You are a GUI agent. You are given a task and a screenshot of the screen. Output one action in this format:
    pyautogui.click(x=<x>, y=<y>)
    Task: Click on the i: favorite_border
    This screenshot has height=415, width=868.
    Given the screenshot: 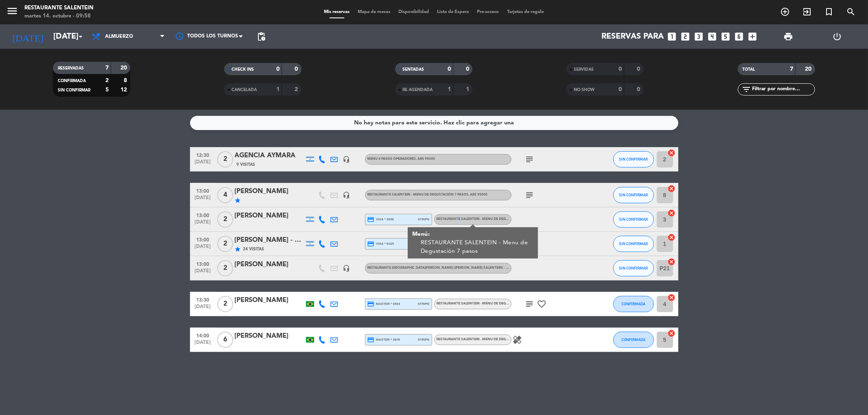 What is the action you would take?
    pyautogui.click(x=542, y=304)
    